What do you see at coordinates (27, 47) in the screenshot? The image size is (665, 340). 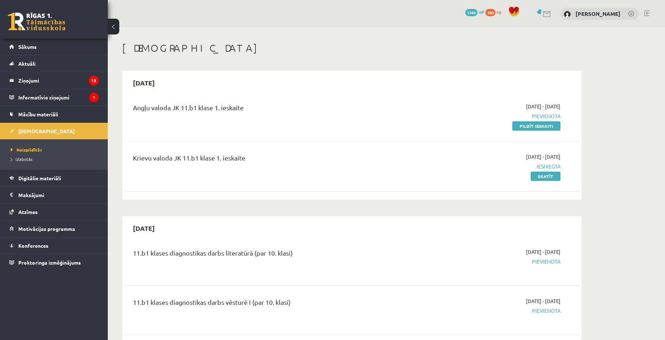 I see `span: Sākums` at bounding box center [27, 47].